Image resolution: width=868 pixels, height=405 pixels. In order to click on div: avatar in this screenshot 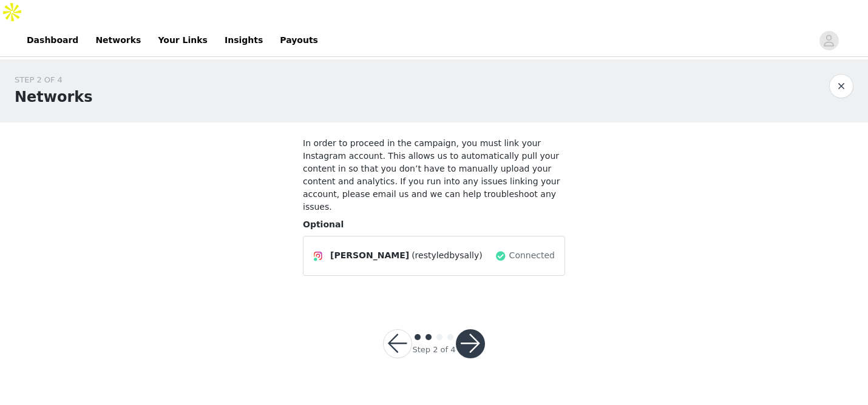, I will do `click(828, 41)`.